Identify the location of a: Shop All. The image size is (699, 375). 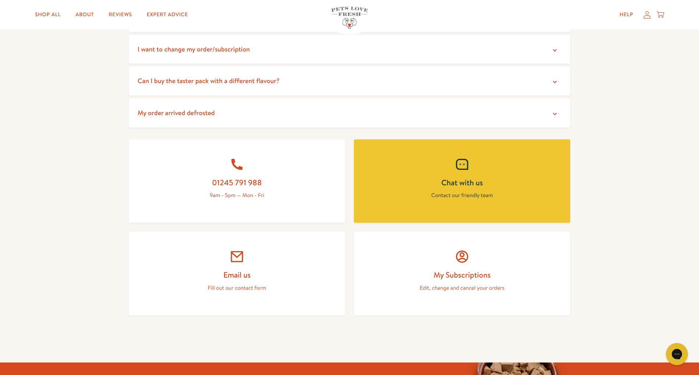
(48, 15).